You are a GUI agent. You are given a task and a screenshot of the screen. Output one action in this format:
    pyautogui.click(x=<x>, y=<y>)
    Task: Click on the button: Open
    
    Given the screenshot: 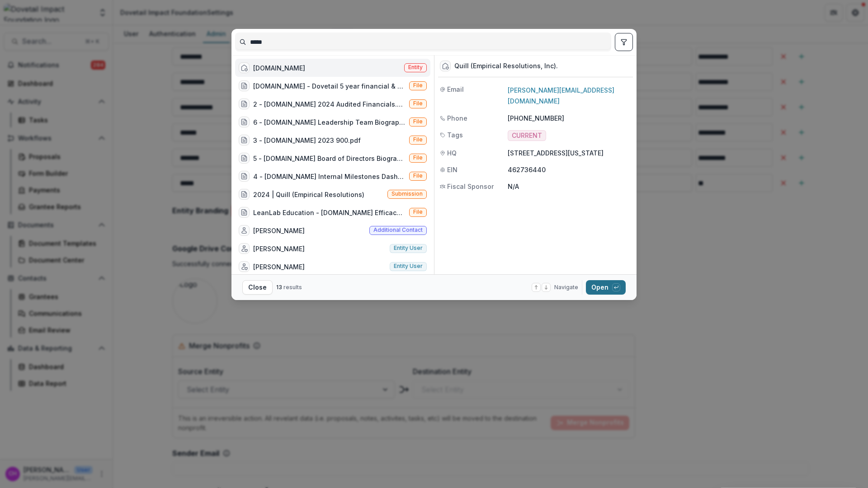 What is the action you would take?
    pyautogui.click(x=605, y=287)
    